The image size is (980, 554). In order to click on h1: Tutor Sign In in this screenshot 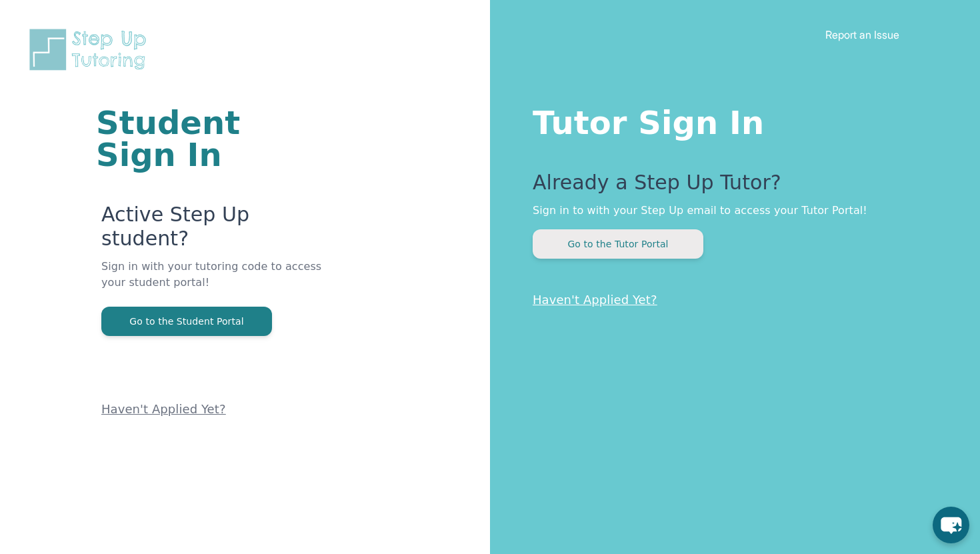, I will do `click(730, 120)`.